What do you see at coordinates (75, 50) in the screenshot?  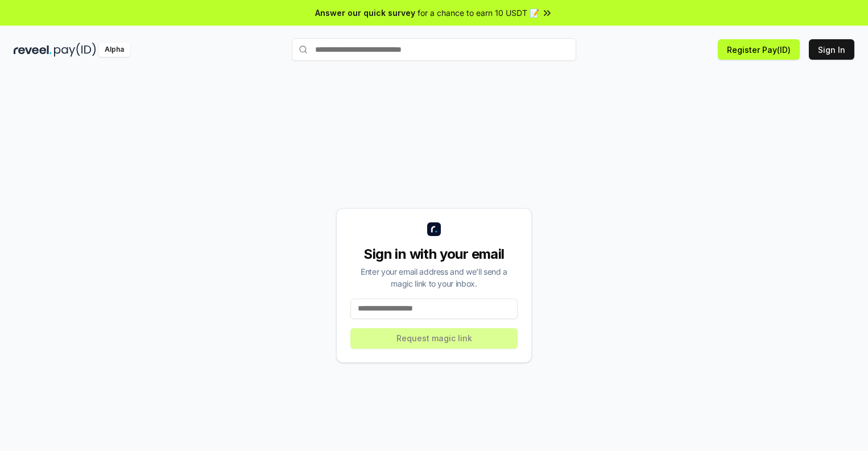 I see `img: pay_id` at bounding box center [75, 50].